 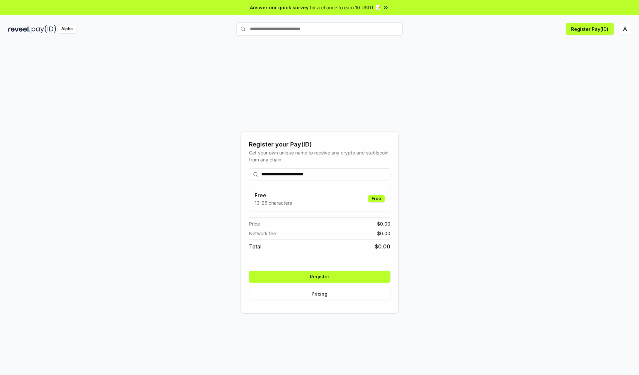 What do you see at coordinates (44, 29) in the screenshot?
I see `img: pay_id` at bounding box center [44, 29].